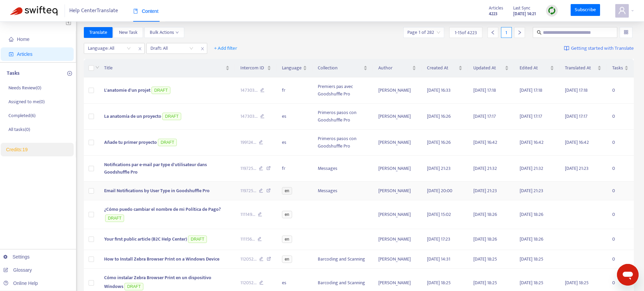 This screenshot has height=291, width=644. I want to click on span: How to Install Zebra Browser Print on a Windows Device, so click(162, 259).